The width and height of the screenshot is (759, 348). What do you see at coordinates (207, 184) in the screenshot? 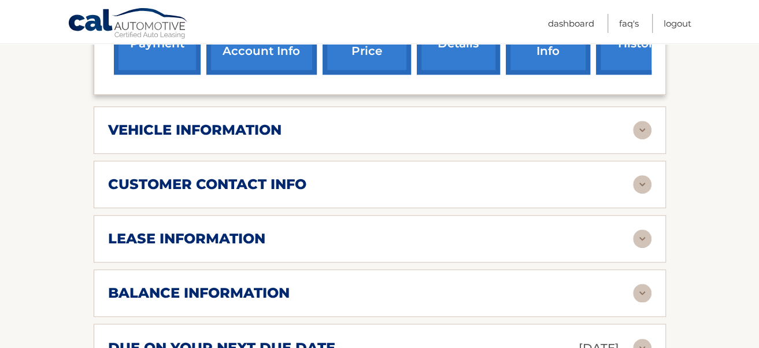
I see `h2: customer contact info` at bounding box center [207, 184].